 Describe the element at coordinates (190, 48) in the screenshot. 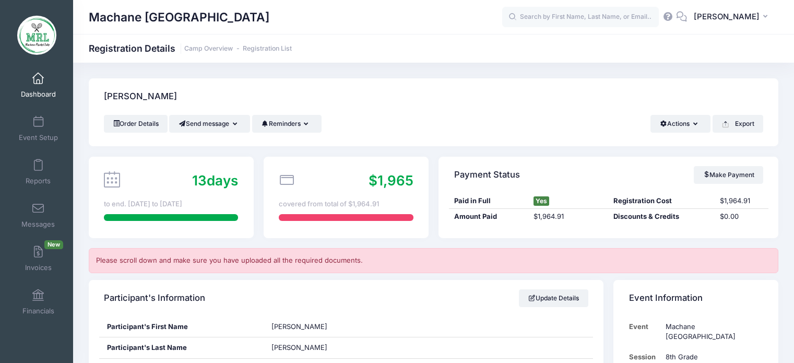

I see `h1: Registration Details` at that location.